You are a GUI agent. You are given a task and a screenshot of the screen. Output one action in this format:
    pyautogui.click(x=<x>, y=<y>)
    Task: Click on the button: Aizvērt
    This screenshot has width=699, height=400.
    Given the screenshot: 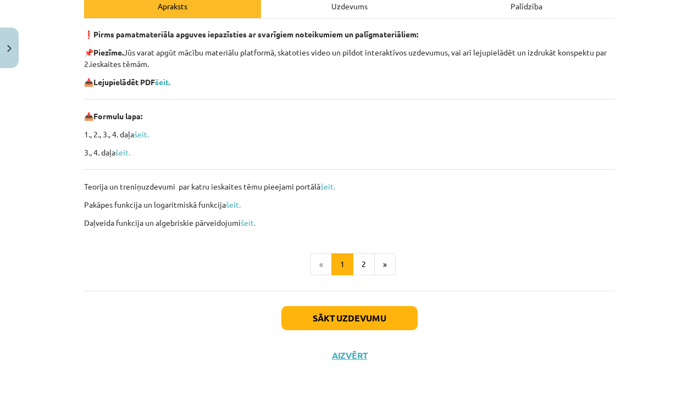 What is the action you would take?
    pyautogui.click(x=349, y=355)
    